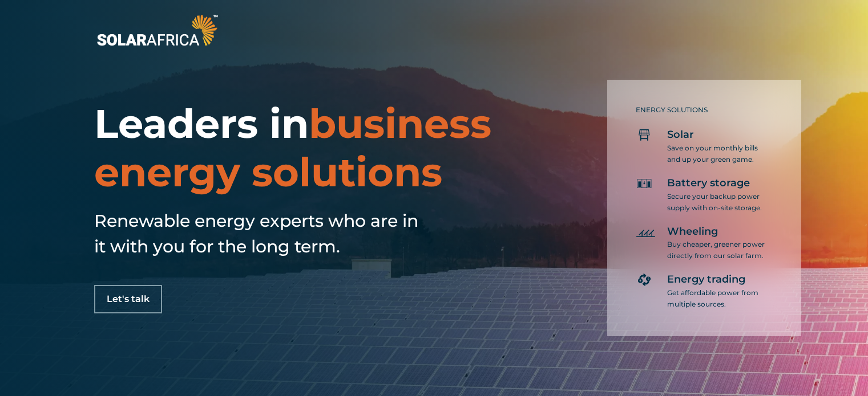 Image resolution: width=868 pixels, height=396 pixels. What do you see at coordinates (701, 110) in the screenshot?
I see `h5: ENERGY SOLUTIONS` at bounding box center [701, 110].